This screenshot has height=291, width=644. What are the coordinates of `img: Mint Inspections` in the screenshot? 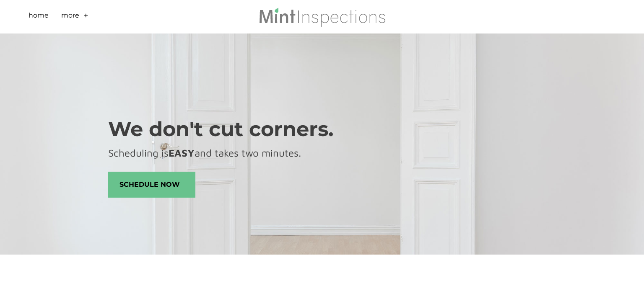 It's located at (322, 17).